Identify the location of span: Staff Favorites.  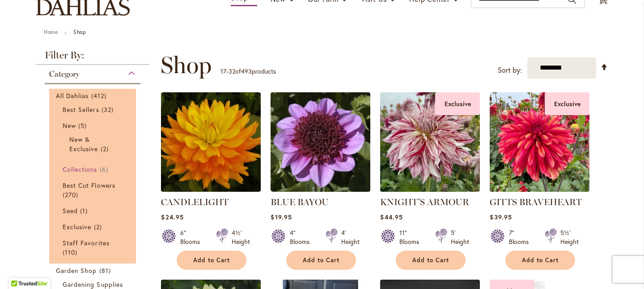
(86, 242).